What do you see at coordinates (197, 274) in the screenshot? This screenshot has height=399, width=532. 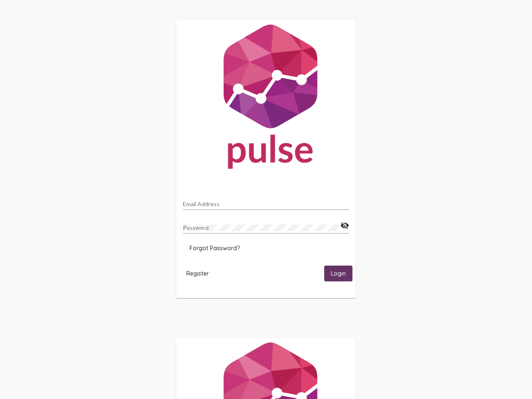 I see `span: Register` at bounding box center [197, 274].